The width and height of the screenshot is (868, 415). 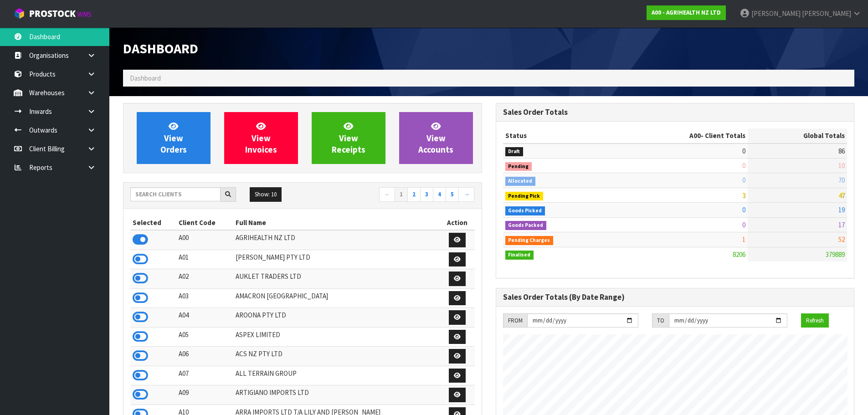 I want to click on span: 1, so click(x=744, y=239).